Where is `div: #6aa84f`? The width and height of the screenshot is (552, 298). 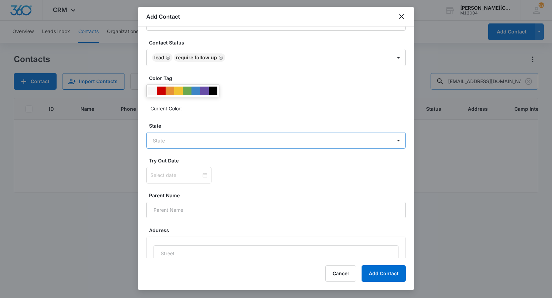 div: #6aa84f is located at coordinates (187, 91).